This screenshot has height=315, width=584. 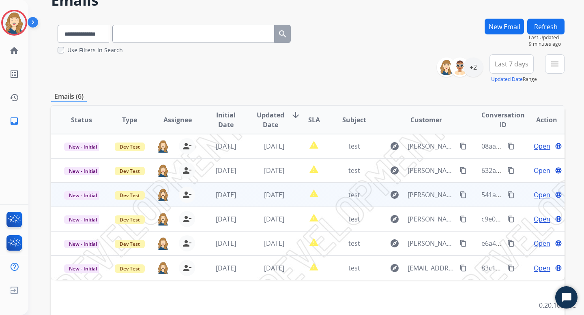 What do you see at coordinates (14, 121) in the screenshot?
I see `mat-icon: inbox` at bounding box center [14, 121].